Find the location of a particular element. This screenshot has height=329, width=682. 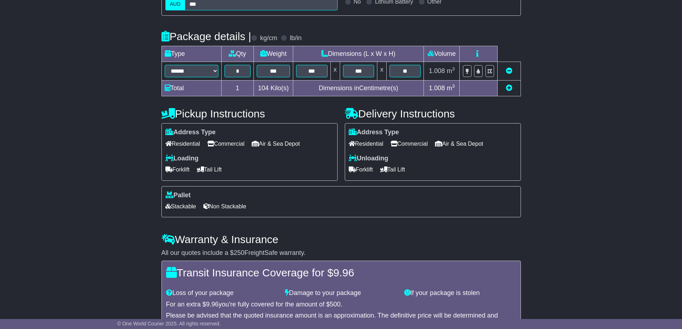

label: Pallet is located at coordinates (178, 195).